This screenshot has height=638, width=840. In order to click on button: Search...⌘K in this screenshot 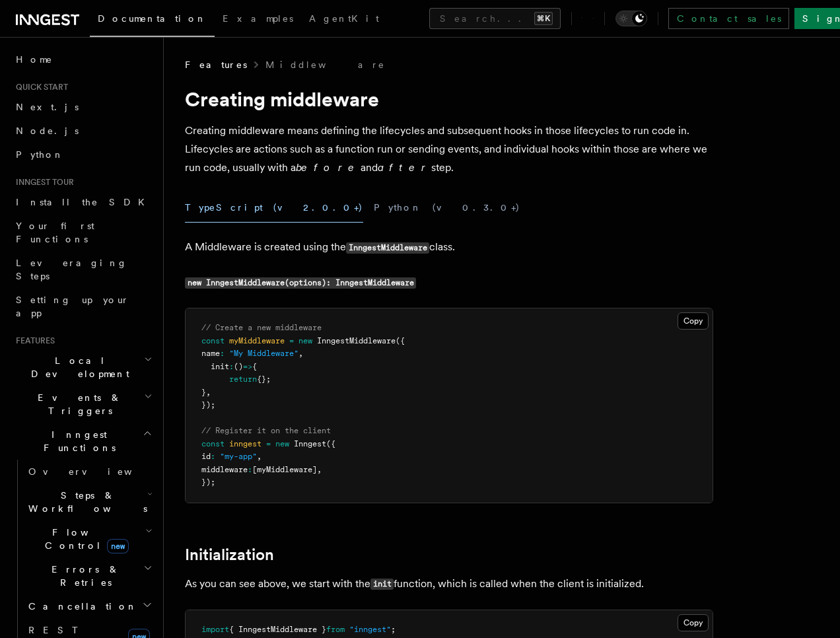, I will do `click(495, 18)`.